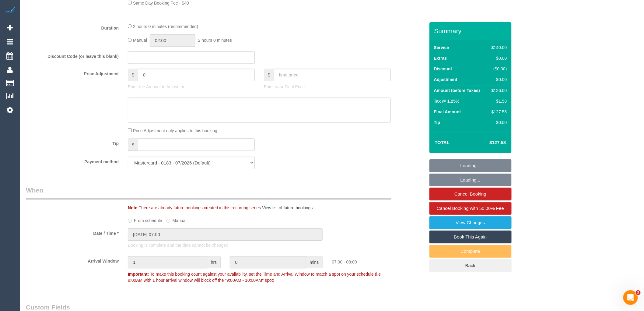  I want to click on input: From schedule, so click(130, 221).